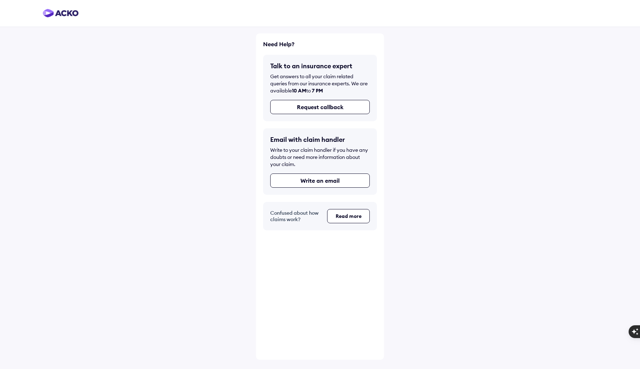 This screenshot has height=369, width=640. What do you see at coordinates (320, 84) in the screenshot?
I see `div: Get answers to all your claim related queries from our insurance experts. We are available to` at bounding box center [320, 84].